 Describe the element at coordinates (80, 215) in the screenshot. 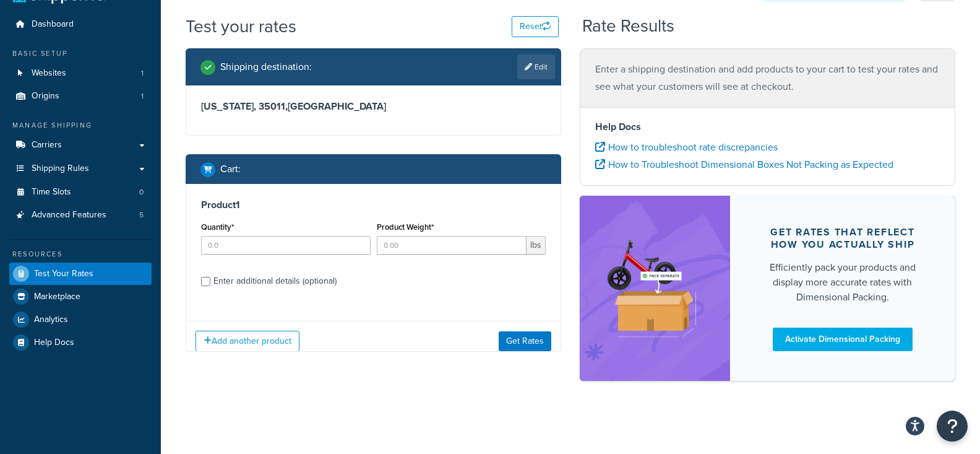

I see `a: Advanced Features5` at that location.